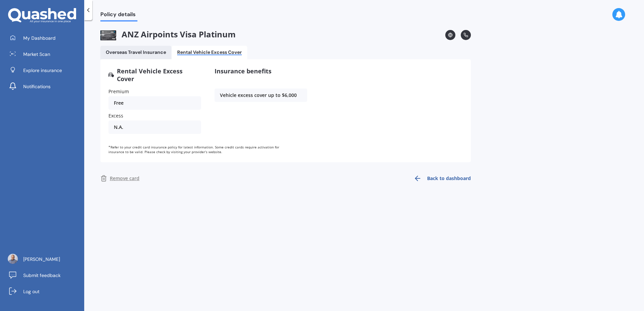 The width and height of the screenshot is (644, 311). What do you see at coordinates (45, 38) in the screenshot?
I see `a: My Dashboard` at bounding box center [45, 38].